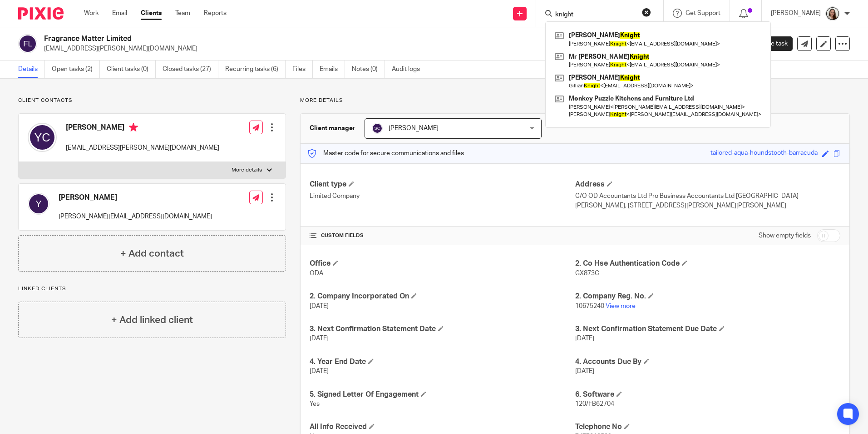 The height and width of the screenshot is (434, 868). Describe the element at coordinates (620, 306) in the screenshot. I see `a: View more` at that location.